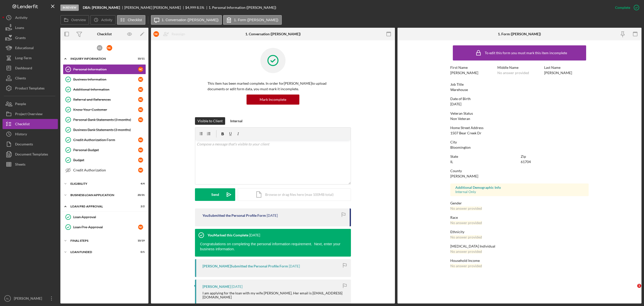 This screenshot has width=644, height=306. What do you see at coordinates (30, 78) in the screenshot?
I see `button: Clients` at bounding box center [30, 78].